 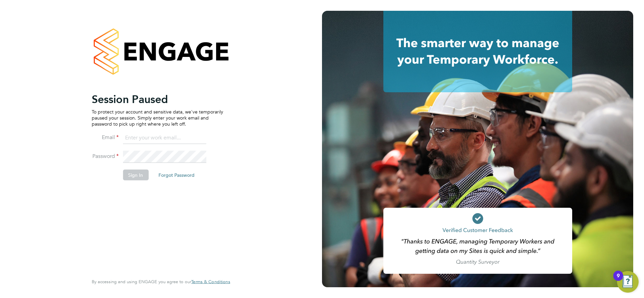 What do you see at coordinates (105, 156) in the screenshot?
I see `label: Password` at bounding box center [105, 156].